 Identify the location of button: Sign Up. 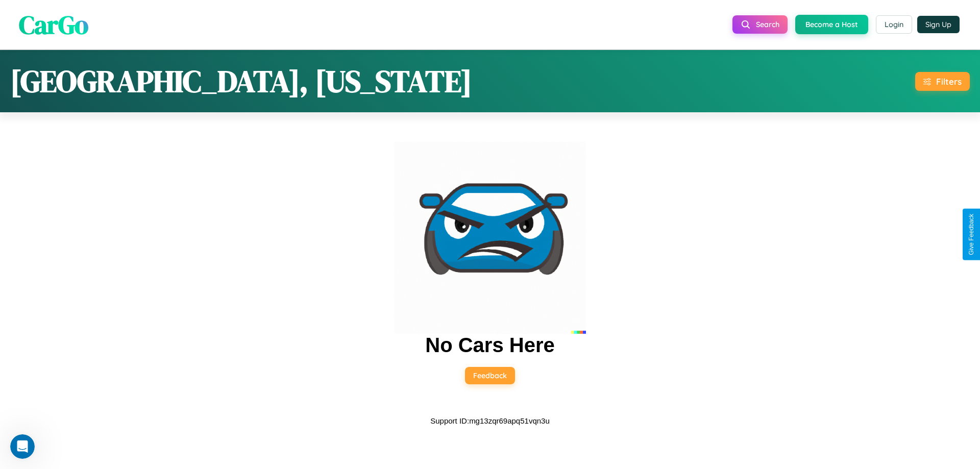
(938, 24).